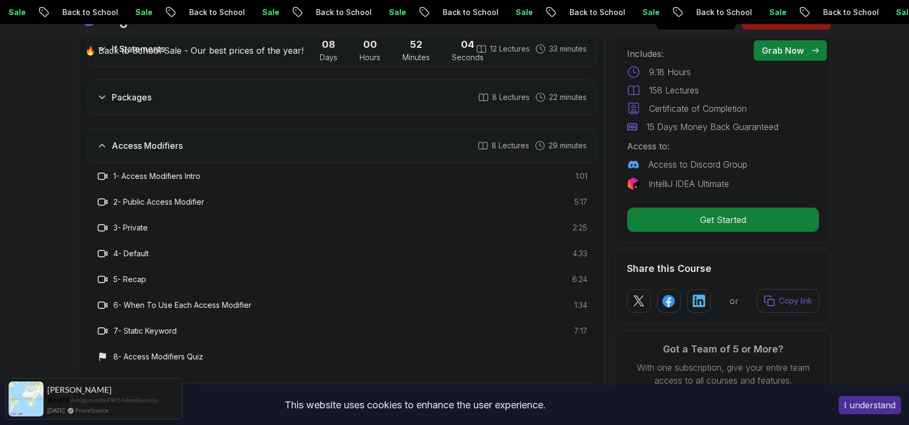  I want to click on span: Days, so click(328, 57).